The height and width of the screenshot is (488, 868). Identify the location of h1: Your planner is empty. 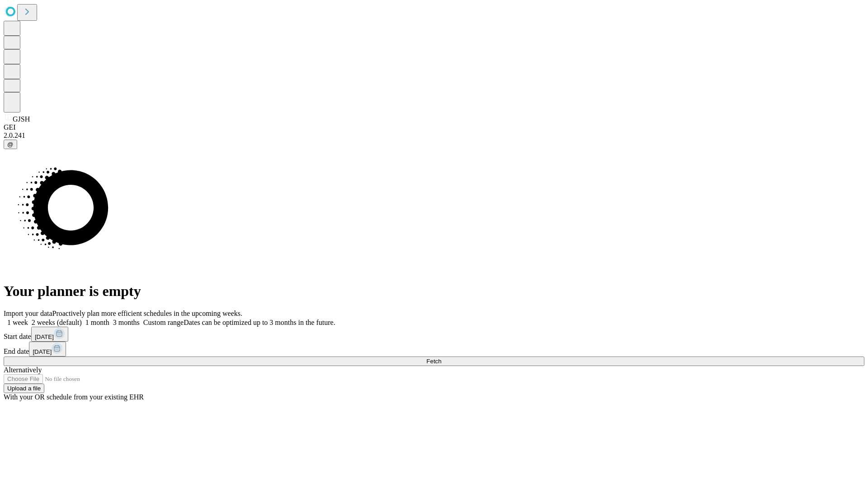
(434, 291).